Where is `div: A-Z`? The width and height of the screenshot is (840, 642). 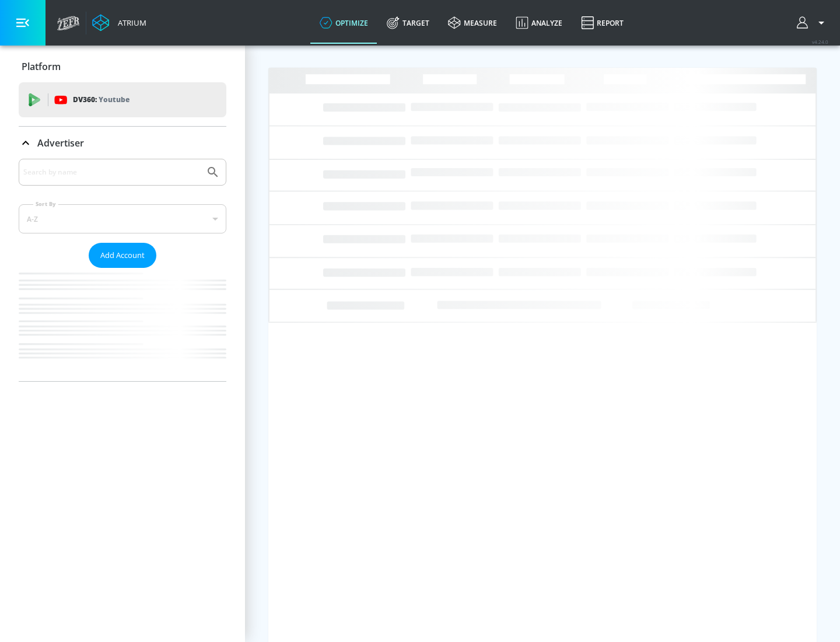 div: A-Z is located at coordinates (123, 219).